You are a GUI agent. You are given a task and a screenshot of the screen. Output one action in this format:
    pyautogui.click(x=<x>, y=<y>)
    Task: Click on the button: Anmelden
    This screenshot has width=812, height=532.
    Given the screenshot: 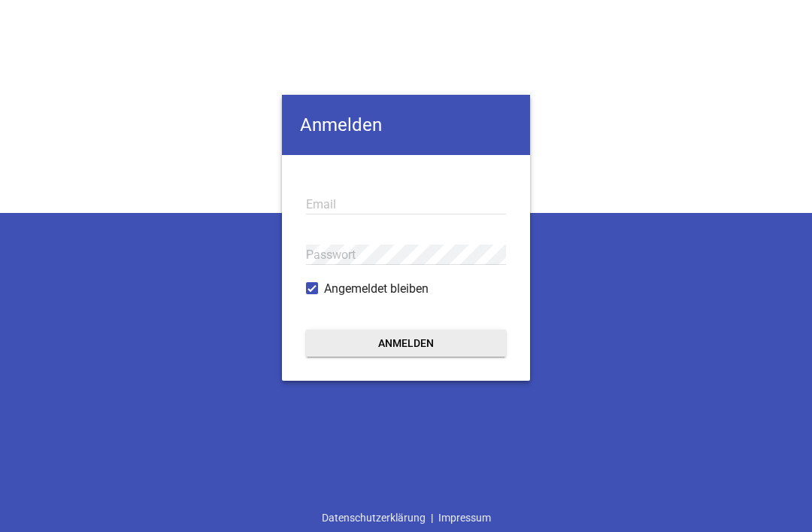 What is the action you would take?
    pyautogui.click(x=406, y=343)
    